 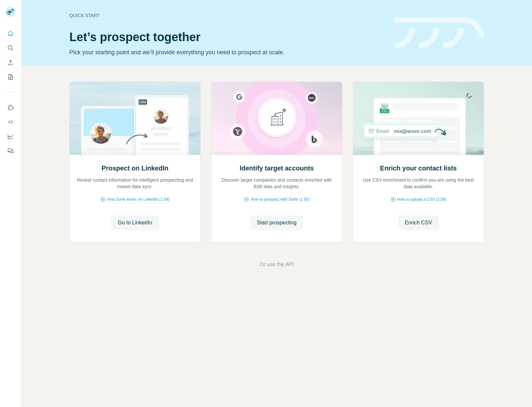 What do you see at coordinates (135, 118) in the screenshot?
I see `img: Prospect on LinkedIn` at bounding box center [135, 118].